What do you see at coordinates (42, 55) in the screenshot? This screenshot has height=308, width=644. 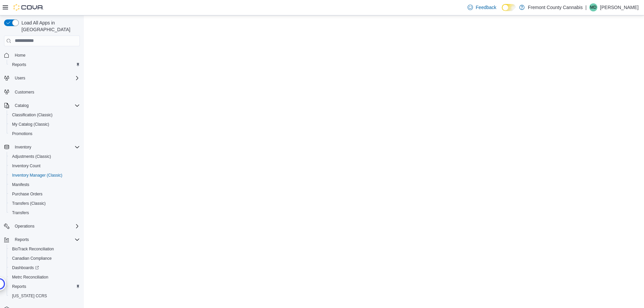 I see `button: Home` at bounding box center [42, 55].